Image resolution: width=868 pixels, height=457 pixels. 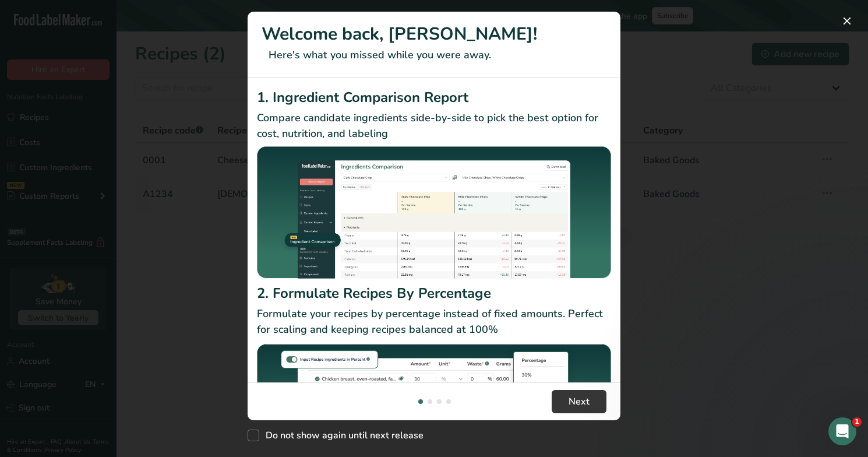 I want to click on img: Ingredient Comparison Report, so click(x=434, y=212).